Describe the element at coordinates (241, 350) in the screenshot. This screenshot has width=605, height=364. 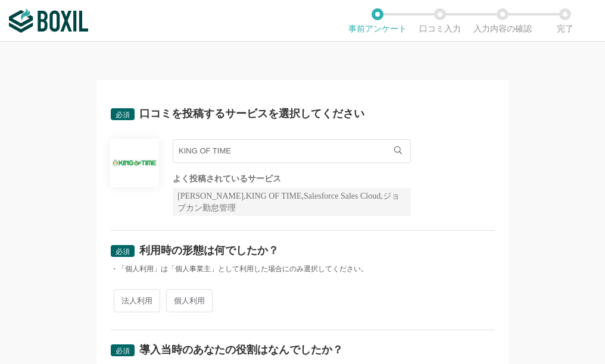
I see `div: 導入当時のあなたの役割はなんでしたか？` at that location.